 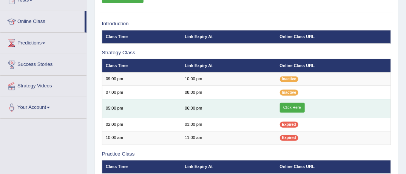 I want to click on a: Your Account, so click(x=43, y=107).